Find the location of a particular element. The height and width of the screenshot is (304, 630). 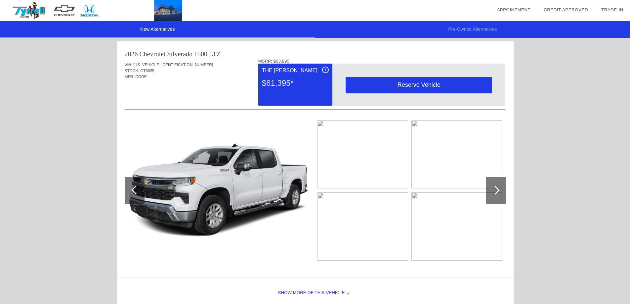

span: CT6035 is located at coordinates (147, 71).